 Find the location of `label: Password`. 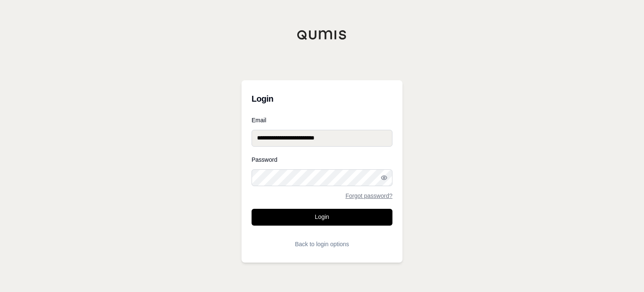

label: Password is located at coordinates (322, 160).